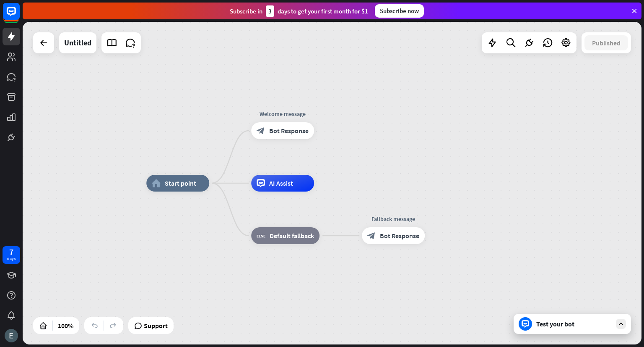 This screenshot has width=644, height=347. What do you see at coordinates (261, 236) in the screenshot?
I see `i: block_fallback` at bounding box center [261, 236].